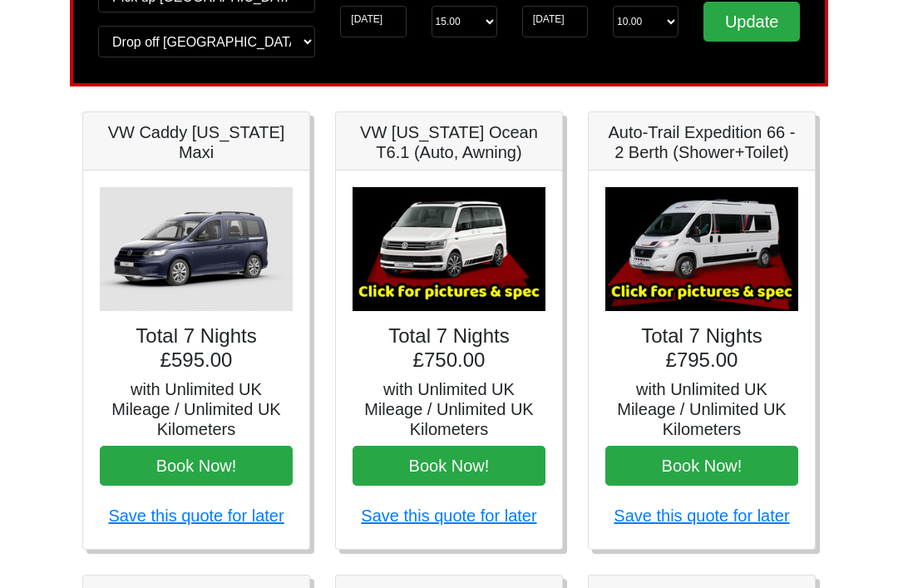 The height and width of the screenshot is (588, 898). I want to click on h4: Total 7 Nights £795.00, so click(701, 349).